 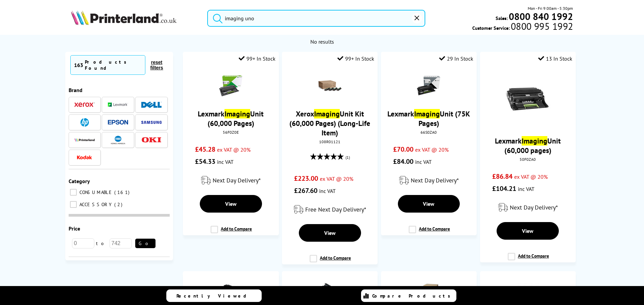 I want to click on span: £45.28, so click(x=205, y=149).